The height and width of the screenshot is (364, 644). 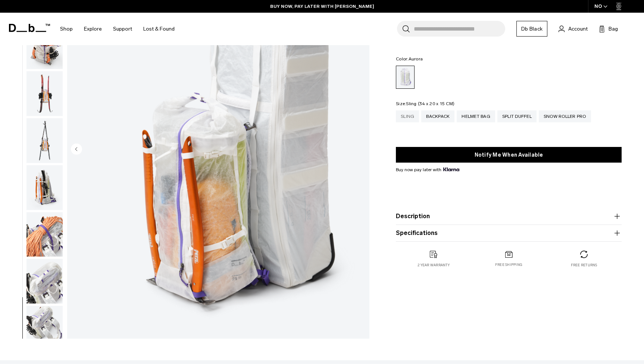 What do you see at coordinates (613, 29) in the screenshot?
I see `span: Bag` at bounding box center [613, 29].